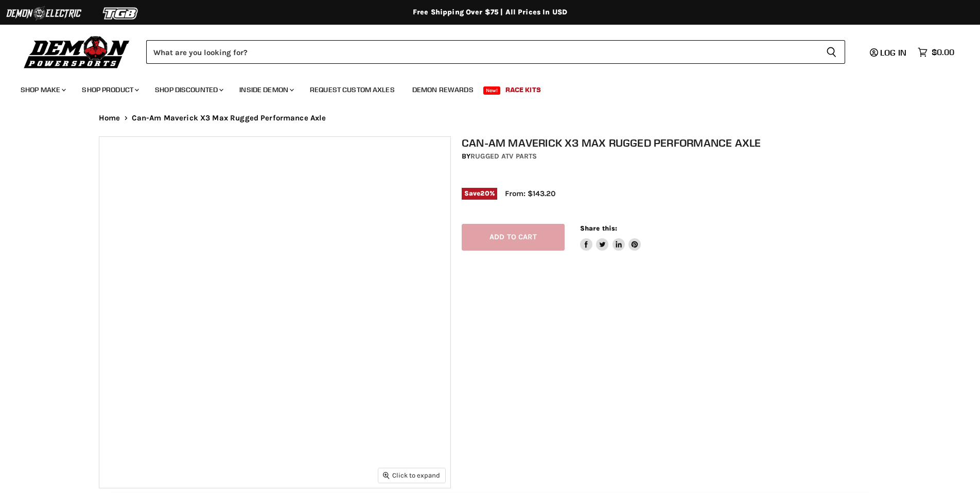  I want to click on span: Save %, so click(479, 194).